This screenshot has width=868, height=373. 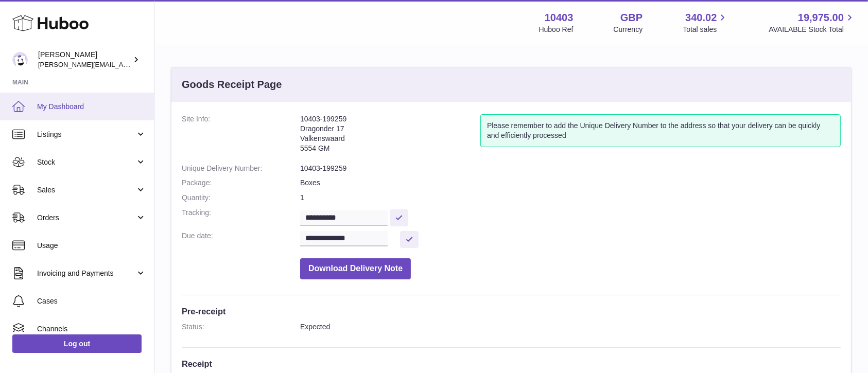 What do you see at coordinates (812, 23) in the screenshot?
I see `a: 19,975.00 AVAILABLE Stock Total` at bounding box center [812, 23].